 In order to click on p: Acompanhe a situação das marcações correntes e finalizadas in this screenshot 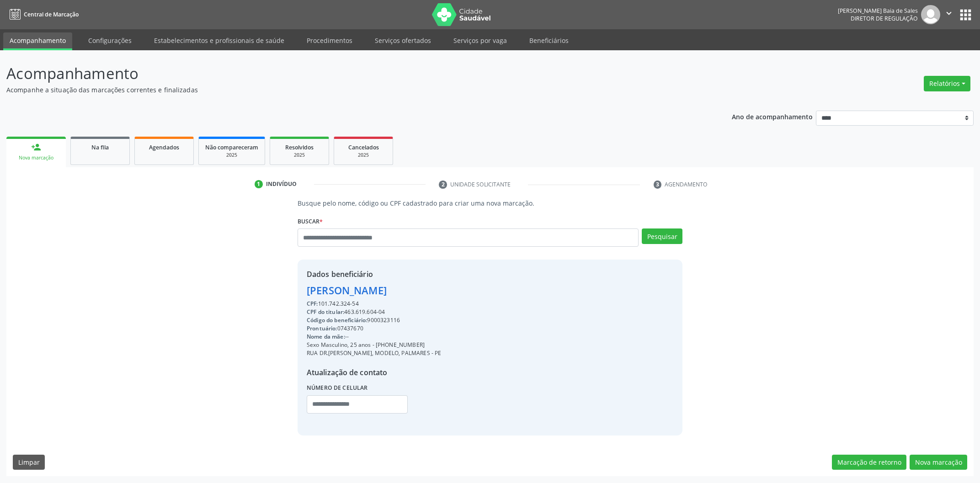, I will do `click(345, 89)`.